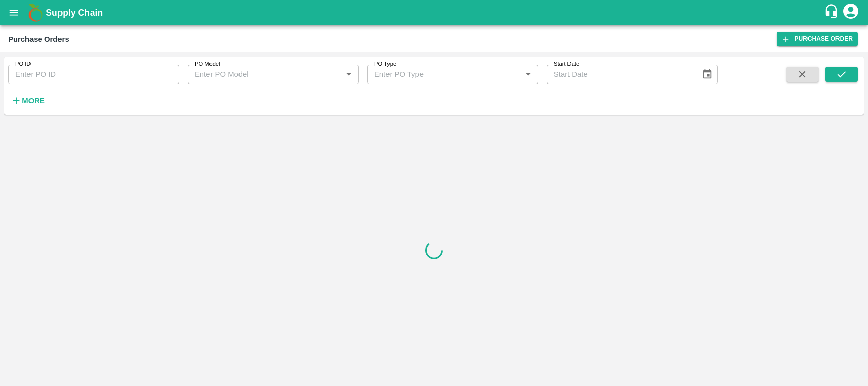  What do you see at coordinates (620, 74) in the screenshot?
I see `input: Start Date` at bounding box center [620, 74].